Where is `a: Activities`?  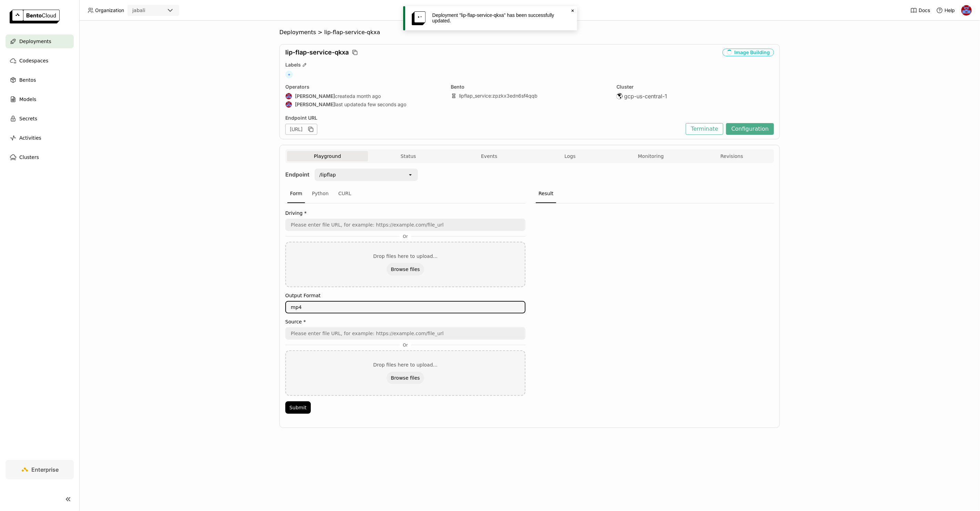
a: Activities is located at coordinates (39, 138).